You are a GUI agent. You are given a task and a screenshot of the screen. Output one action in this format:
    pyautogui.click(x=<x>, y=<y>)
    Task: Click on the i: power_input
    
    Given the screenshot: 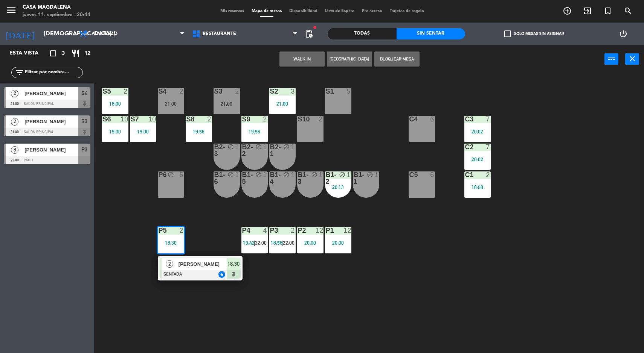 What is the action you would take?
    pyautogui.click(x=611, y=59)
    